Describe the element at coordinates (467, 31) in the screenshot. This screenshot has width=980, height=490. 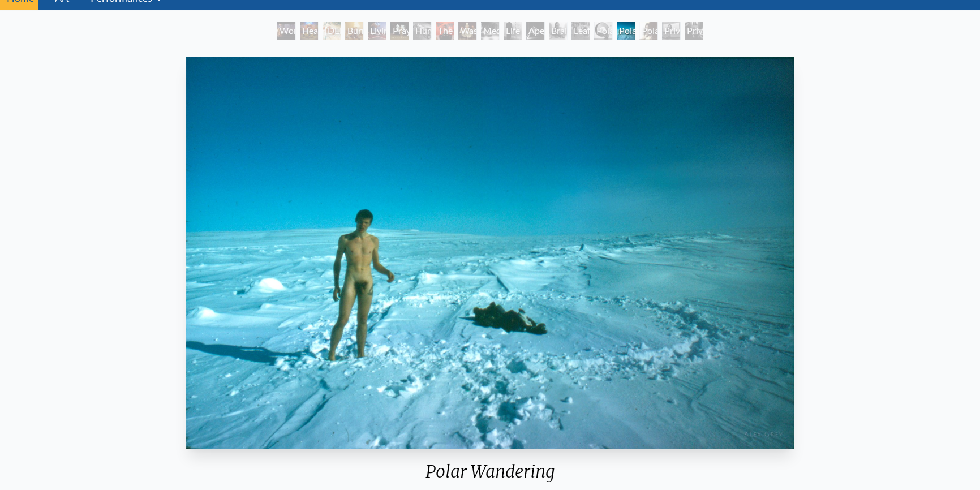
I see `div: Wasteland` at that location.